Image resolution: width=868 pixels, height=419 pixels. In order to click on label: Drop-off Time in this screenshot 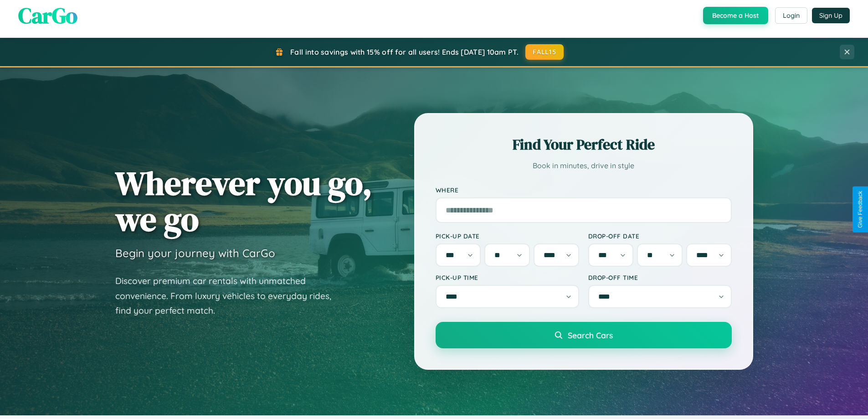, I will do `click(660, 278)`.